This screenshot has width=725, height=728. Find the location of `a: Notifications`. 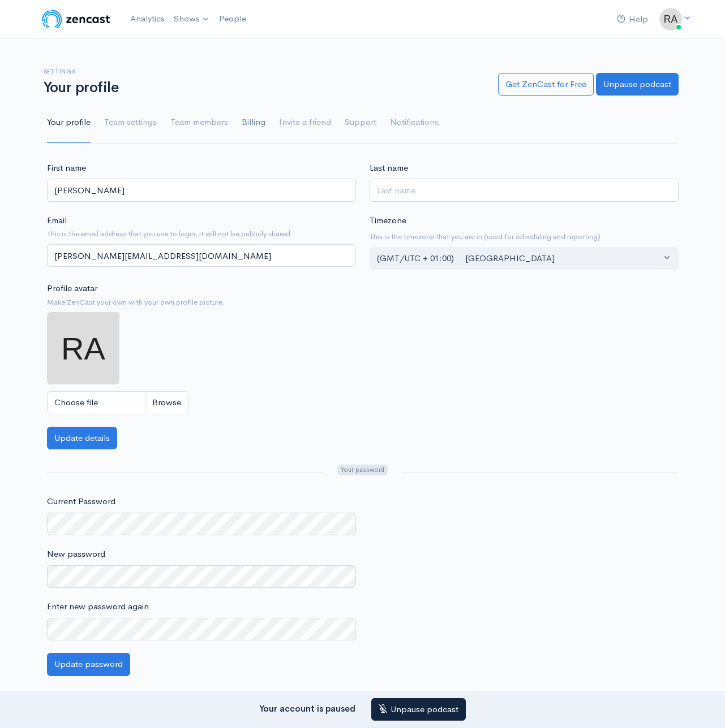

a: Notifications is located at coordinates (414, 122).